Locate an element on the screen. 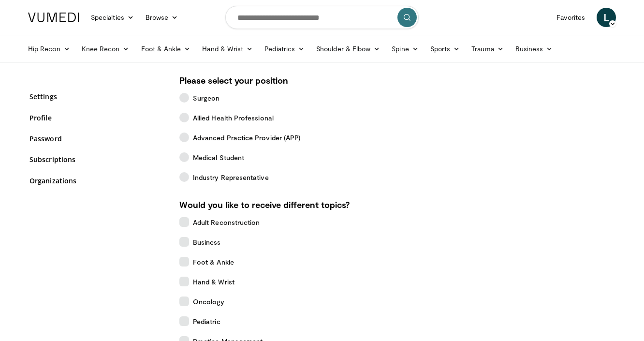 The width and height of the screenshot is (644, 341). span: Hand & Wrist is located at coordinates (214, 281).